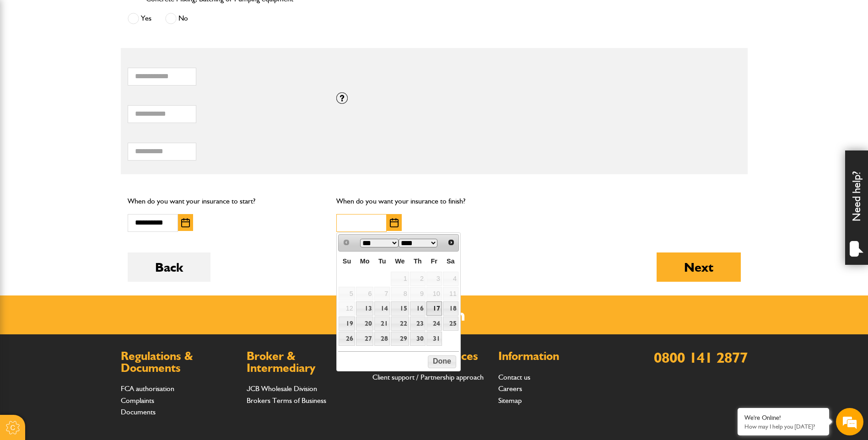 The height and width of the screenshot is (440, 868). What do you see at coordinates (177, 18) in the screenshot?
I see `label: No` at bounding box center [177, 18].